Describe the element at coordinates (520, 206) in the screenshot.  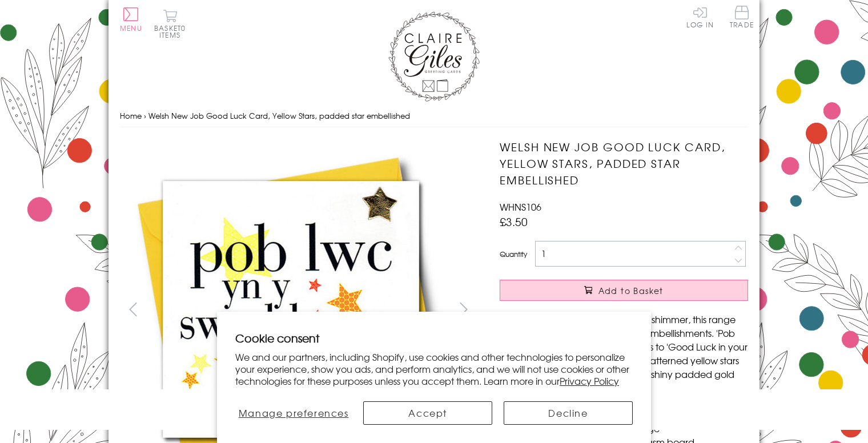
I see `span: WHNS106` at that location.